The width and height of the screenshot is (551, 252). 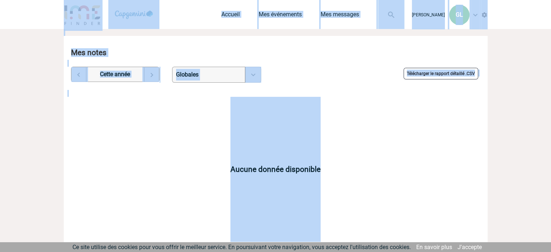 What do you see at coordinates (276, 169) in the screenshot?
I see `p: Aucune donnée disponible` at bounding box center [276, 169].